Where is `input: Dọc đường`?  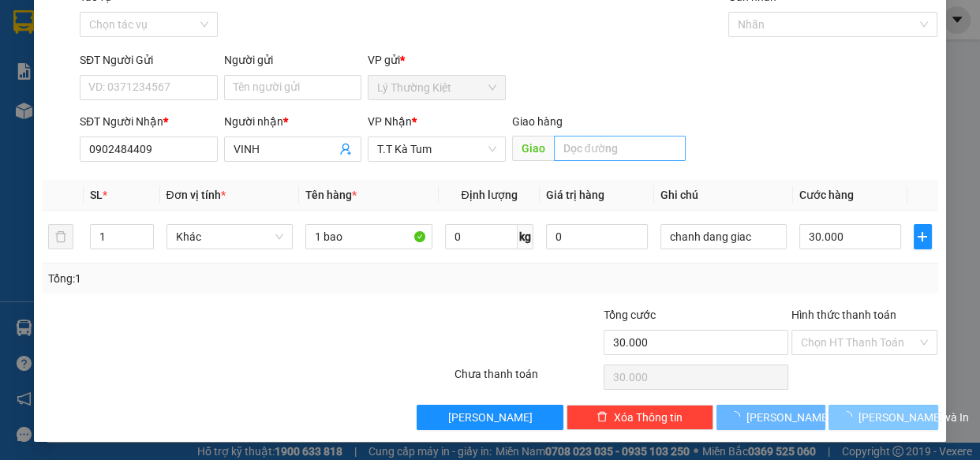
input: Dọc đường is located at coordinates (619, 148).